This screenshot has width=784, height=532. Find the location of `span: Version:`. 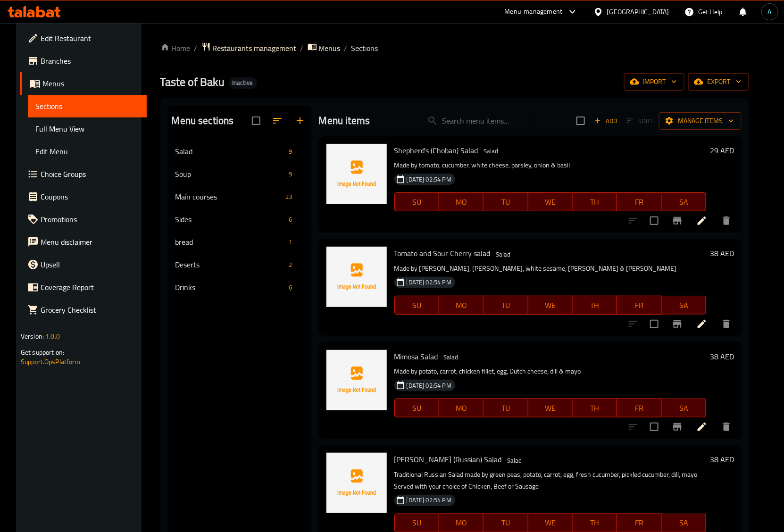

span: Version: is located at coordinates (32, 336).